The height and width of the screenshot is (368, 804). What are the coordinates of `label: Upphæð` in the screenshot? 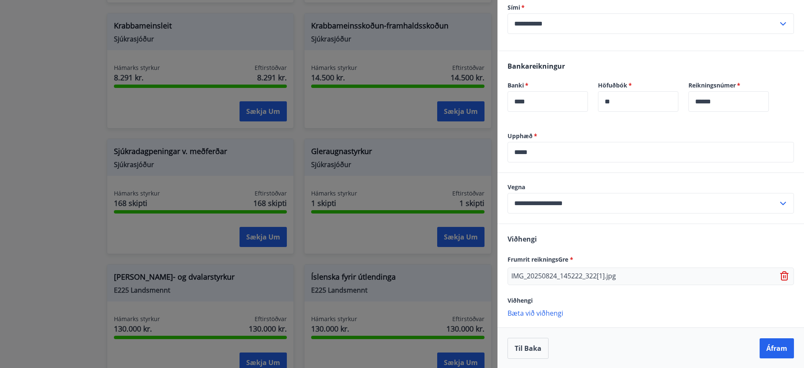 It's located at (651, 136).